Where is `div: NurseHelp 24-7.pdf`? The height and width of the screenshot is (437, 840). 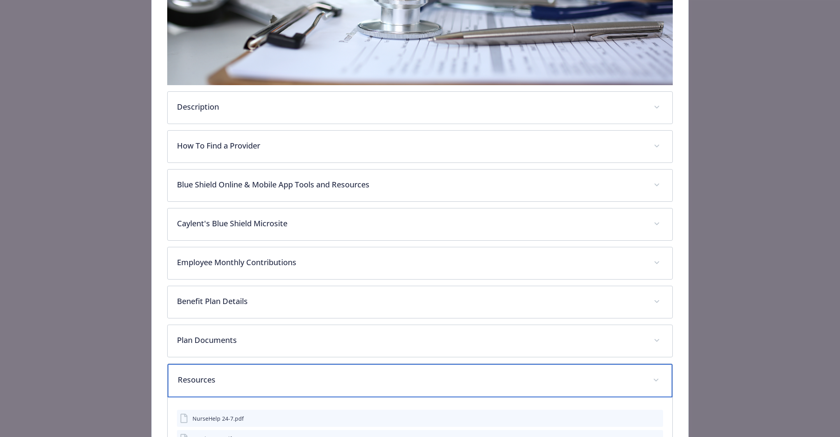 div: NurseHelp 24-7.pdf is located at coordinates (218, 418).